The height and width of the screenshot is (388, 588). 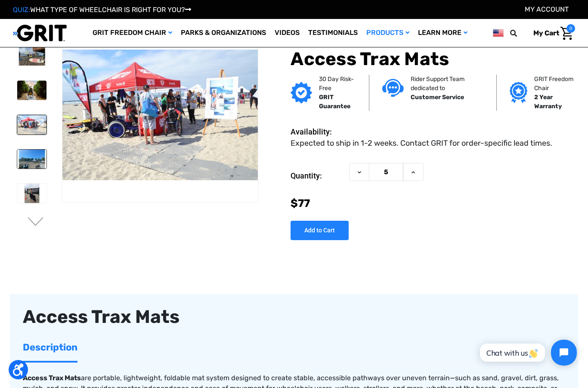 What do you see at coordinates (132, 33) in the screenshot?
I see `a: GRIT Freedom Chair` at bounding box center [132, 33].